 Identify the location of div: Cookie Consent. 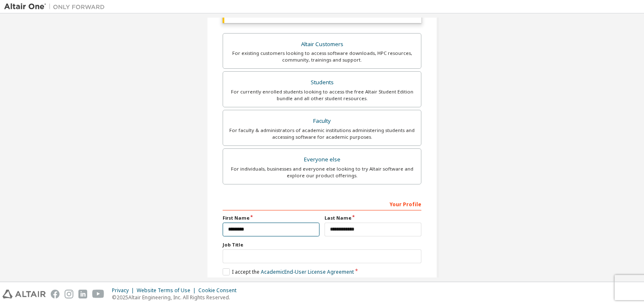
(220, 290).